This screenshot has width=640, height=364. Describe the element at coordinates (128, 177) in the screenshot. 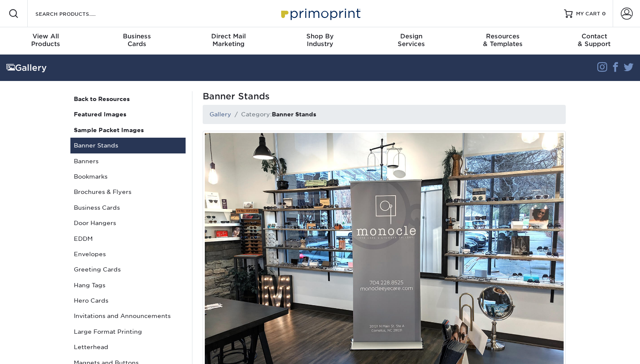

I see `a: Bookmarks` at that location.